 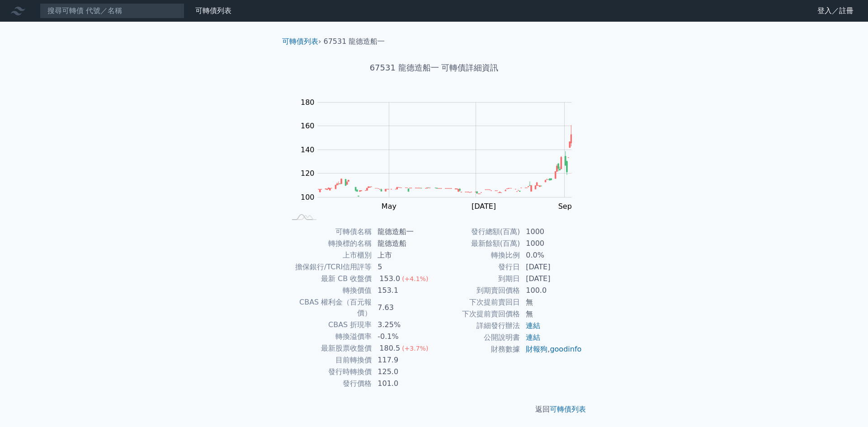 What do you see at coordinates (329, 372) in the screenshot?
I see `td: 發行時轉換價` at bounding box center [329, 372].